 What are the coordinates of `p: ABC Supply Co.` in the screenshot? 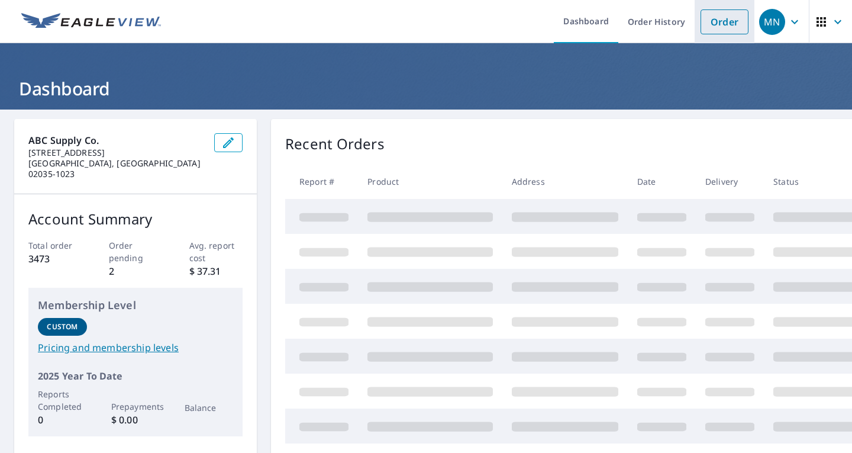 It's located at (117, 140).